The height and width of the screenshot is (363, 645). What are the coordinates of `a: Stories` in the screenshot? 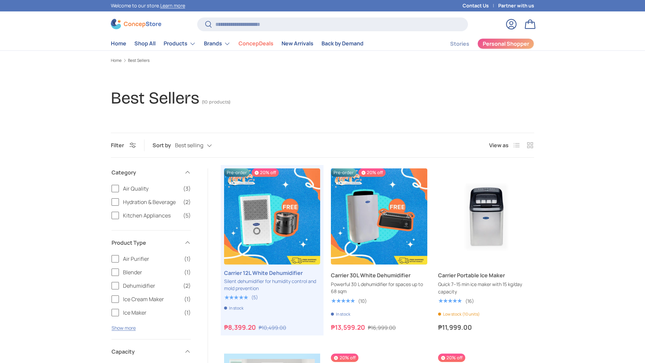 It's located at (459, 44).